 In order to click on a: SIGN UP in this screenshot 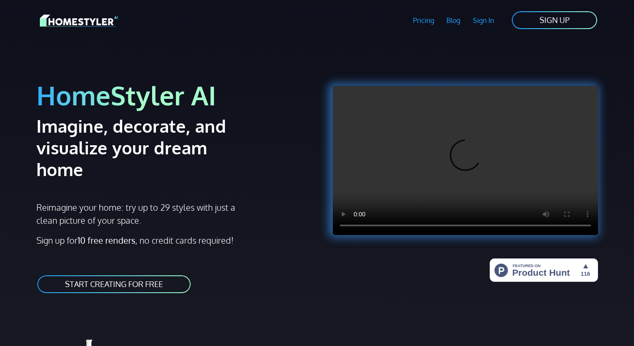, I will do `click(555, 20)`.